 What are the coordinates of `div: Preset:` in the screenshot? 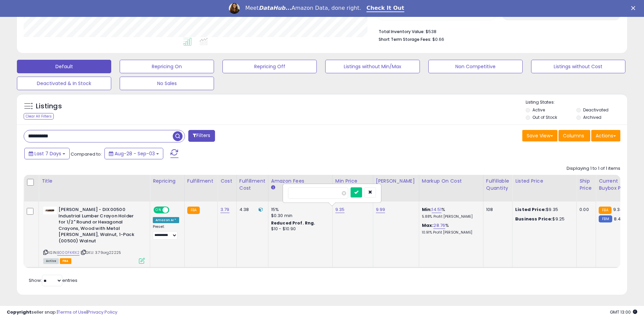 It's located at (166, 232).